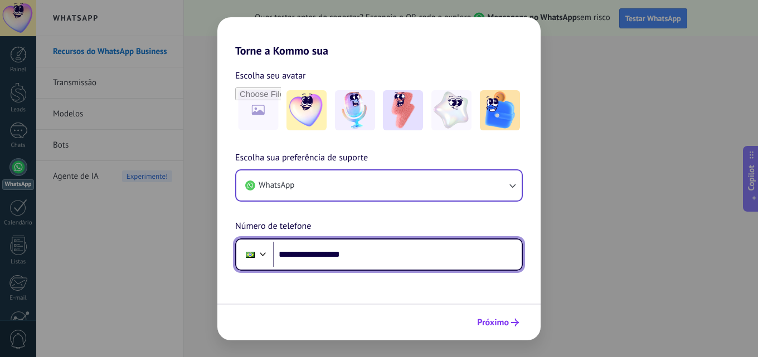 Image resolution: width=758 pixels, height=357 pixels. I want to click on img: -1.jpeg, so click(306, 110).